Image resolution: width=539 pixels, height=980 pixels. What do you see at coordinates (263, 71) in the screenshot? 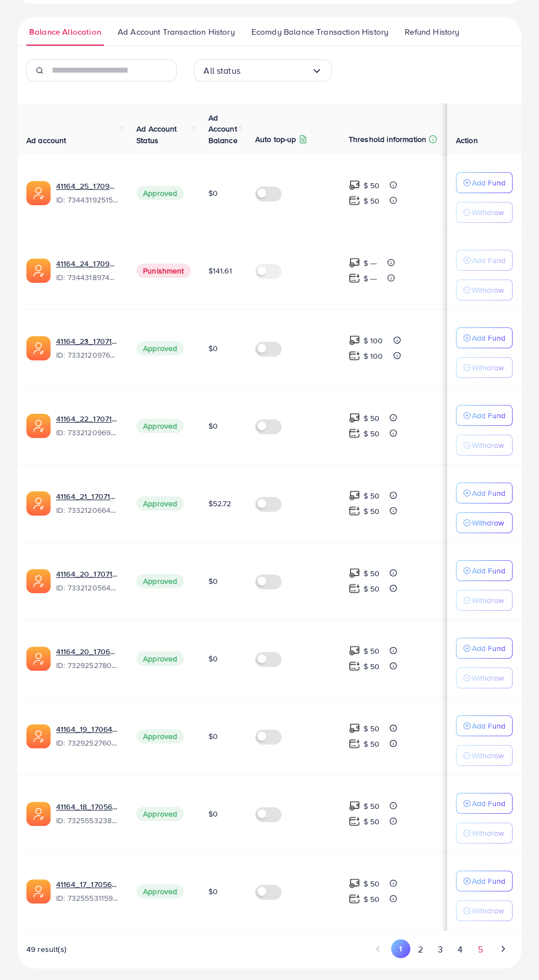
I see `div: Search for option` at bounding box center [263, 71].